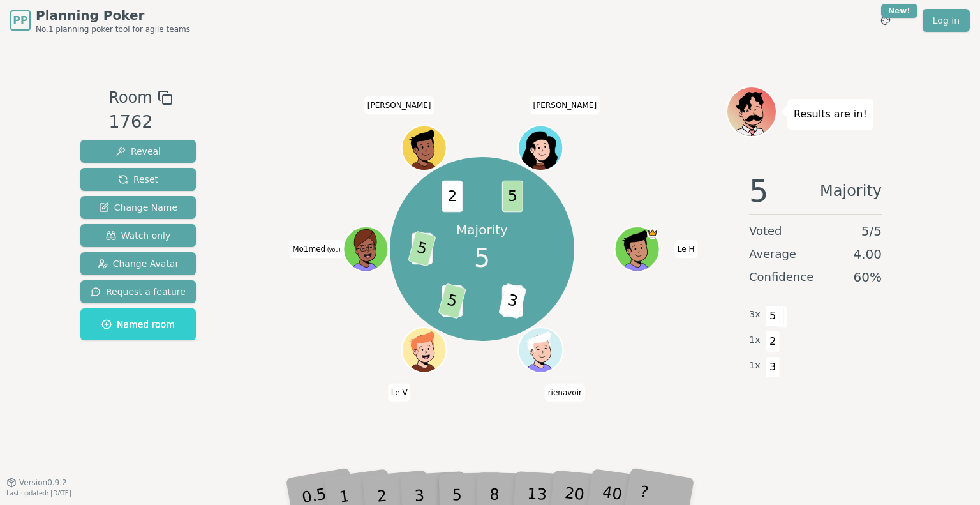 The image size is (980, 505). I want to click on button: Watch only, so click(138, 236).